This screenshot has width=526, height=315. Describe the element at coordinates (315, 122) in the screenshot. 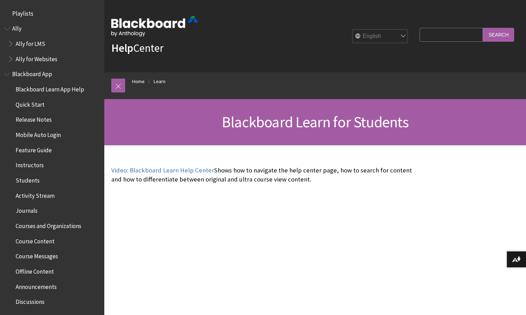

I see `span: Blackboard Learn for Students` at that location.